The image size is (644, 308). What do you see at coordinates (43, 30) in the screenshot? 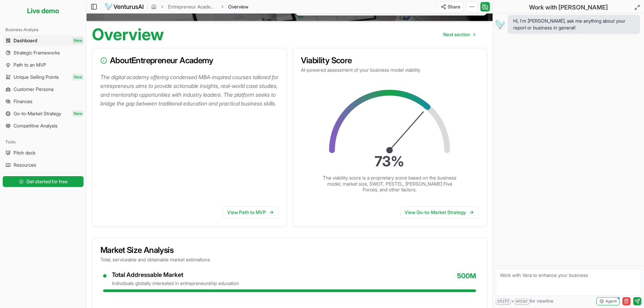
I see `div: Business Analysis` at bounding box center [43, 30].